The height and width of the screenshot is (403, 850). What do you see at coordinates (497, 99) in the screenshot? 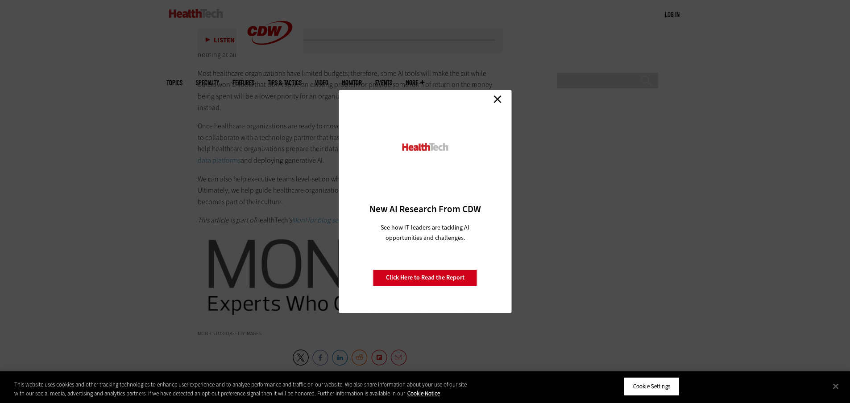
I see `a: Close` at bounding box center [497, 99].